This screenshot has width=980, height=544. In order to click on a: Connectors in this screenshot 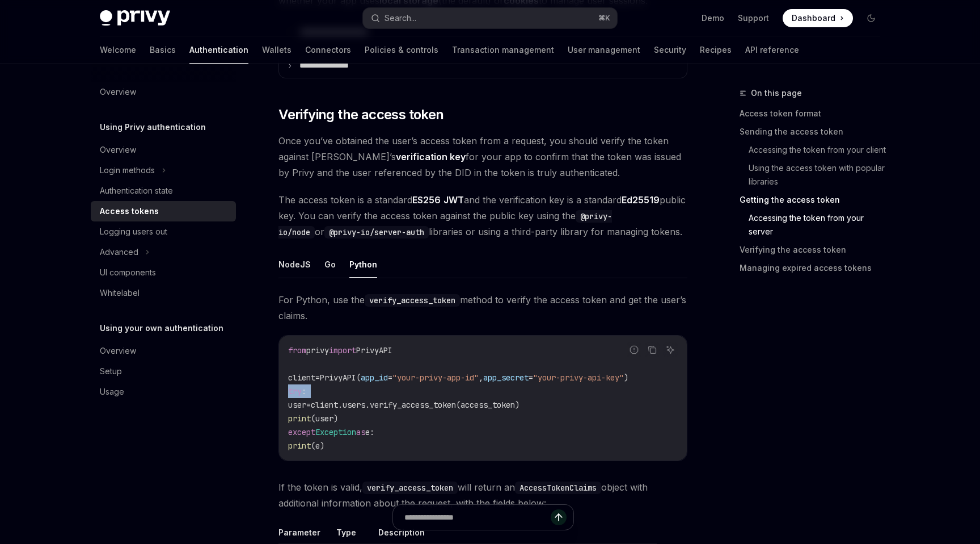, I will do `click(328, 50)`.